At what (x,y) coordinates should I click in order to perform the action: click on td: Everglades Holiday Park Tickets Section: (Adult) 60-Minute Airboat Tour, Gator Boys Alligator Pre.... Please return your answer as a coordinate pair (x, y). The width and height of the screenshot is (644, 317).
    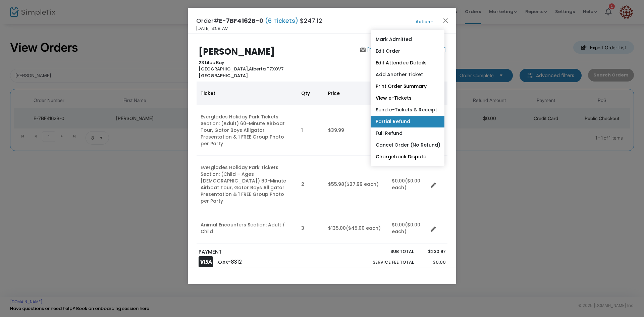
    Looking at the image, I should click on (247, 130).